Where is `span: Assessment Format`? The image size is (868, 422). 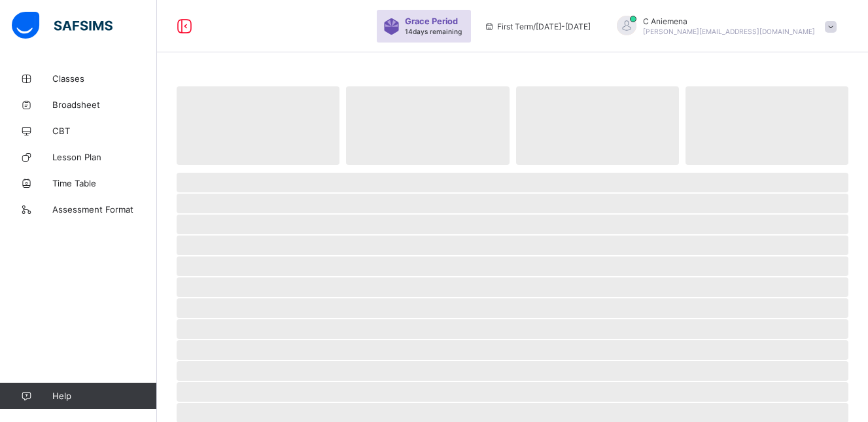
span: Assessment Format is located at coordinates (105, 209).